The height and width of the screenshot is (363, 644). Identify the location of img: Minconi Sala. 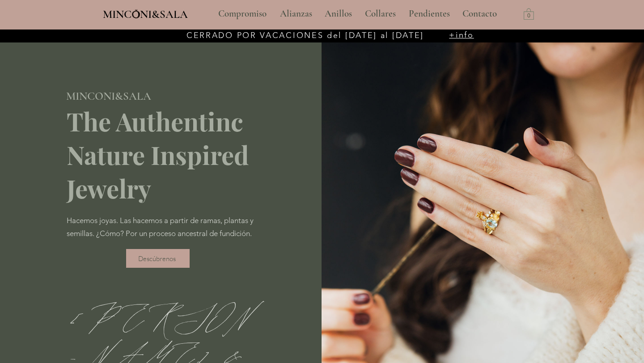
(136, 14).